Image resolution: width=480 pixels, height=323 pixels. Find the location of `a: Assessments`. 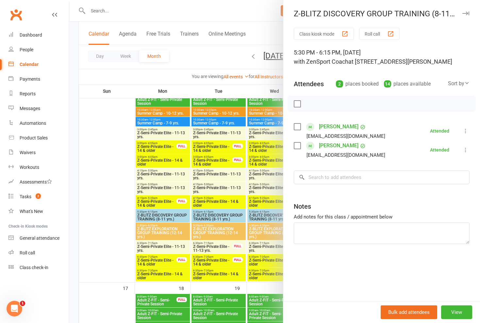

a: Assessments is located at coordinates (39, 182).